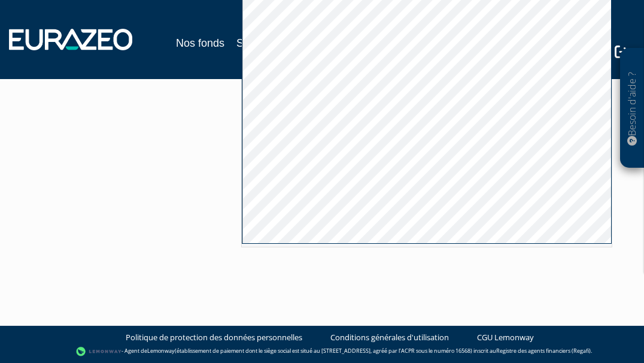  What do you see at coordinates (543, 351) in the screenshot?
I see `a: Registre des agents financiers (Regafi)` at bounding box center [543, 351].